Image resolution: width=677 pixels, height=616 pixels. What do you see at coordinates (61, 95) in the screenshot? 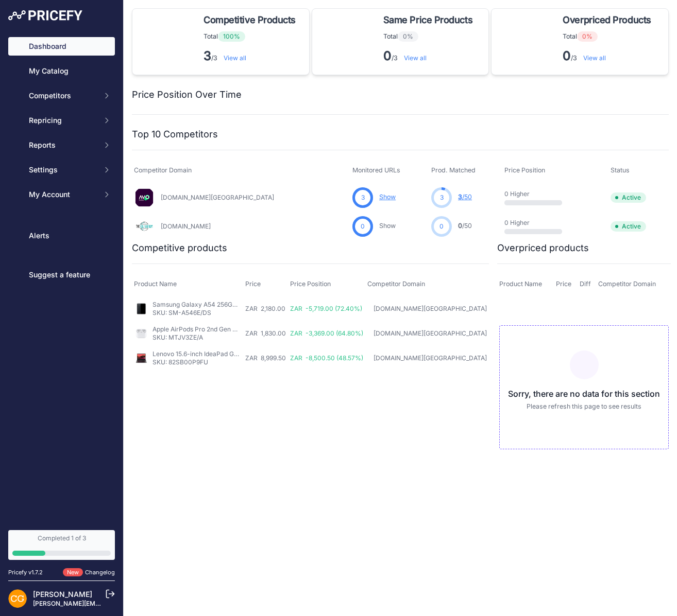
I see `button: Competitors` at bounding box center [61, 95].